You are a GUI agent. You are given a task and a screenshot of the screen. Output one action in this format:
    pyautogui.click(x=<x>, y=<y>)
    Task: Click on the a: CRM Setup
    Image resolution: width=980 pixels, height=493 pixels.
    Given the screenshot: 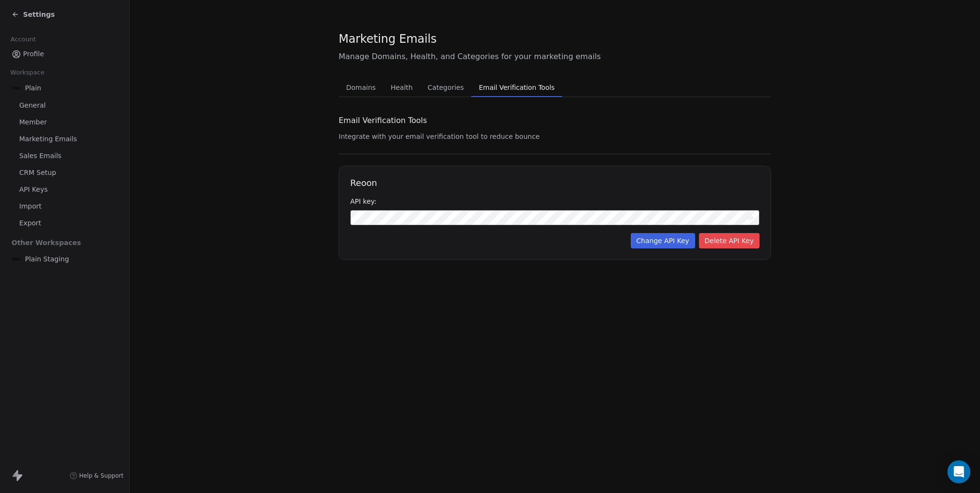 What is the action you would take?
    pyautogui.click(x=64, y=172)
    